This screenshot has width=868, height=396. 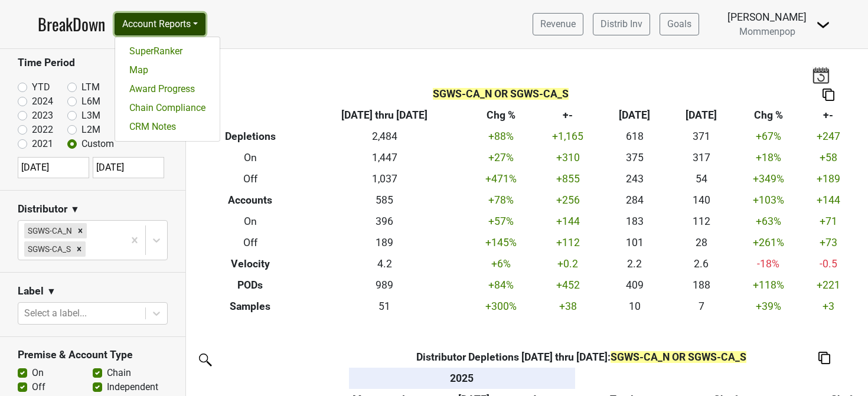 I want to click on td: +38, so click(x=568, y=306).